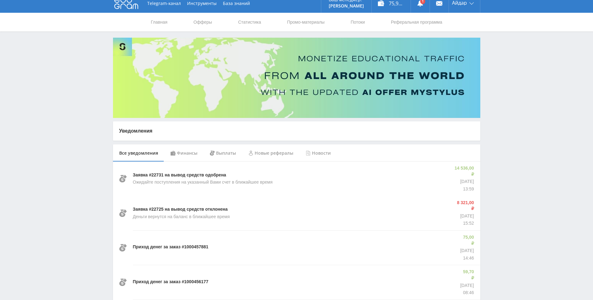 Image resolution: width=593 pixels, height=300 pixels. Describe the element at coordinates (467, 293) in the screenshot. I see `p: 08:46` at that location.